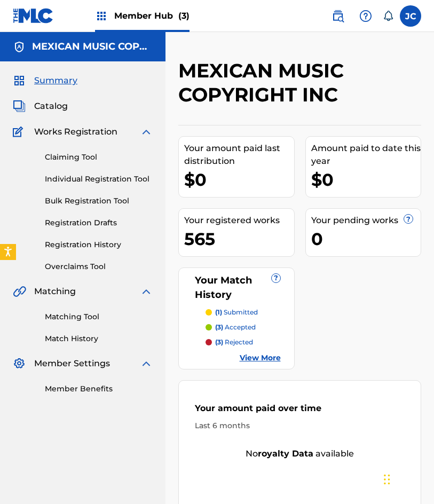 The width and height of the screenshot is (434, 504). Describe the element at coordinates (99, 316) in the screenshot. I see `a: Matching Tool` at that location.